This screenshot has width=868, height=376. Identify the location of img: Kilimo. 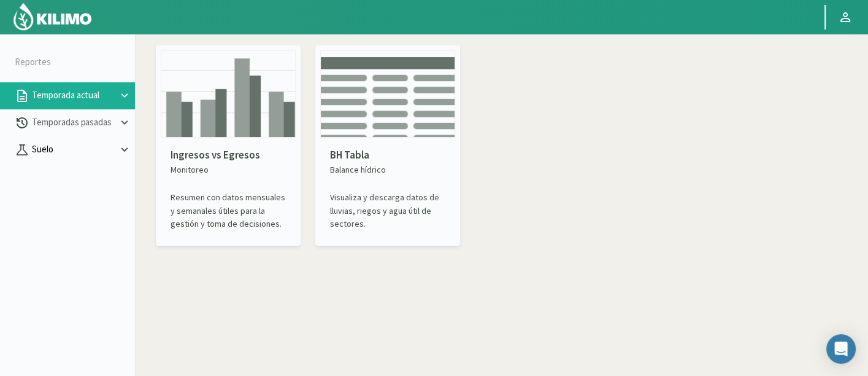
(52, 16).